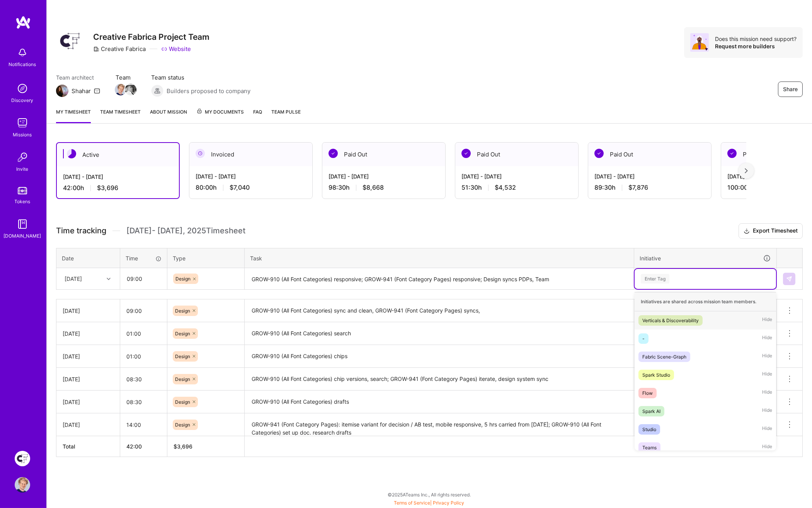  Describe the element at coordinates (70, 41) in the screenshot. I see `img: Company Logo` at that location.